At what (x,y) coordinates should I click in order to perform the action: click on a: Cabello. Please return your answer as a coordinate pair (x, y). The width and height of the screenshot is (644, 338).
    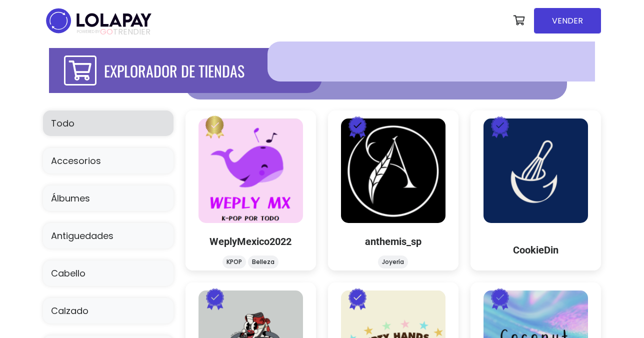
    Looking at the image, I should click on (108, 273).